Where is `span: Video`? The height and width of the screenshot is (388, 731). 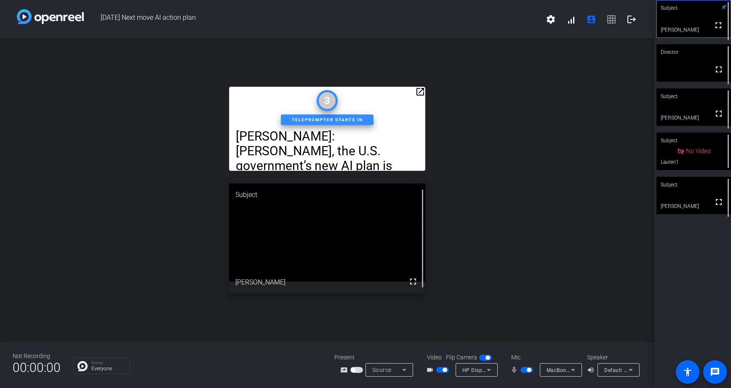
span: Video is located at coordinates (434, 358).